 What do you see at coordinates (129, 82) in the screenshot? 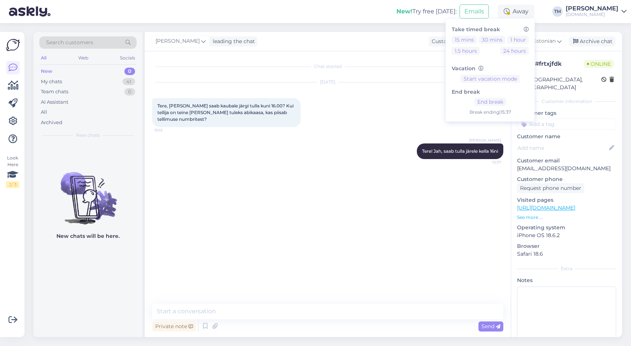
I see `div: 41` at bounding box center [129, 82].